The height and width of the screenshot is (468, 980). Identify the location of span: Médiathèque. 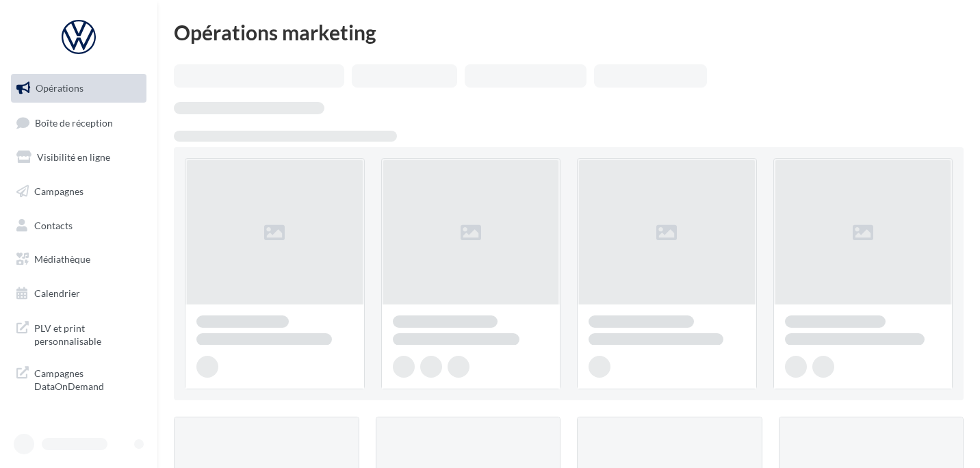
(62, 258).